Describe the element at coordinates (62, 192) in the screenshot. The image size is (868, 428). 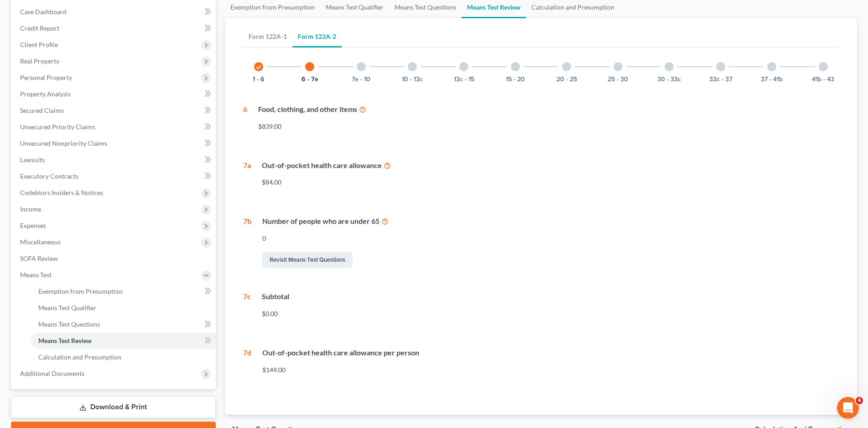
I see `span: Codebtors Insiders & Notices` at that location.